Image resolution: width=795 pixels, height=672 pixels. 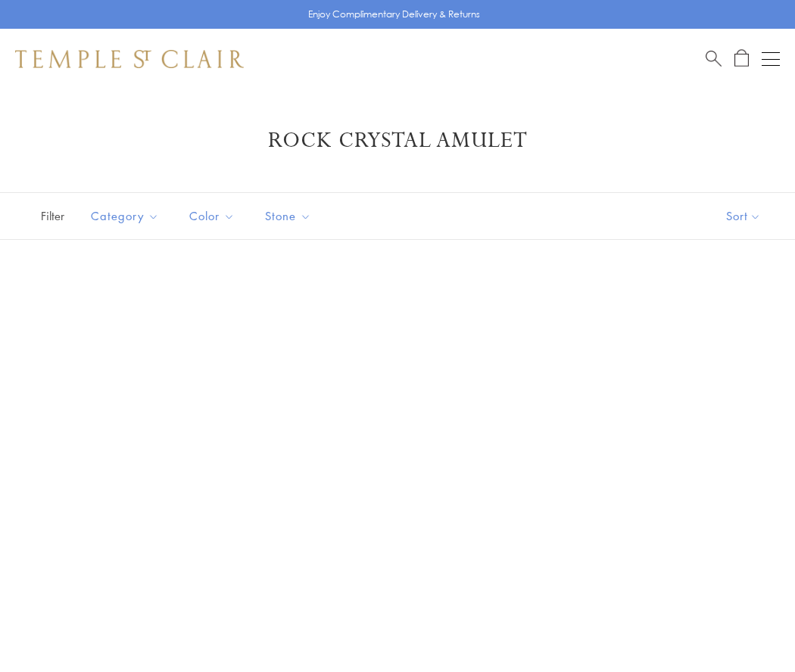 I want to click on button: Open navigation, so click(x=771, y=59).